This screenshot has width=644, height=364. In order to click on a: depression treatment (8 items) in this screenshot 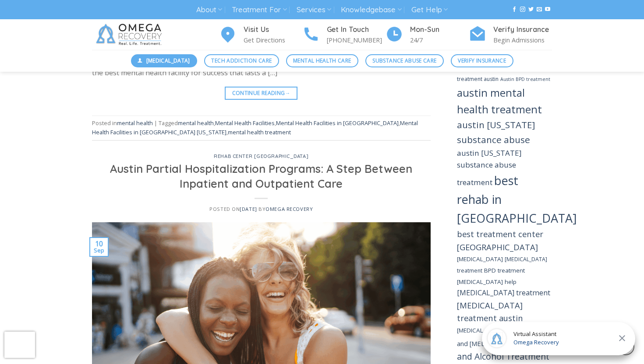, I will do `click(504, 293)`.